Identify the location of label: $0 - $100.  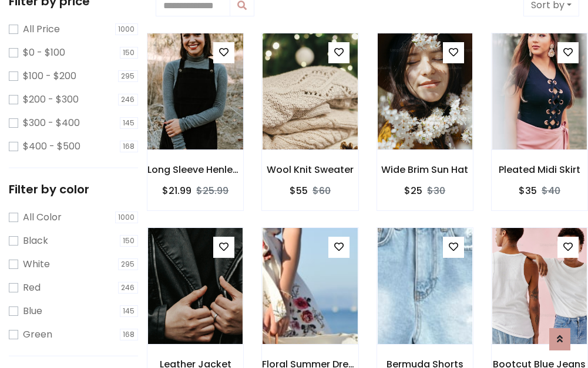
(44, 53).